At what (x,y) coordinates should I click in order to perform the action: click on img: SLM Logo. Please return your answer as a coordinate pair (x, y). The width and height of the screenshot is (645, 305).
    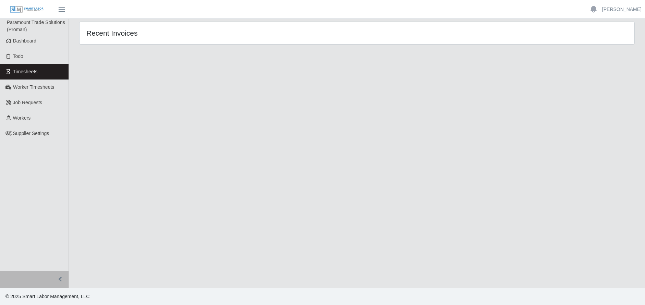
    Looking at the image, I should click on (27, 10).